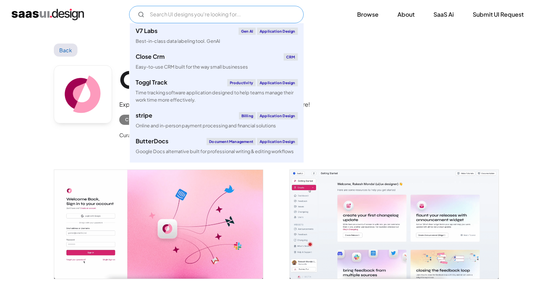 This screenshot has height=307, width=544. What do you see at coordinates (146, 31) in the screenshot?
I see `div: V7 Labs` at bounding box center [146, 31].